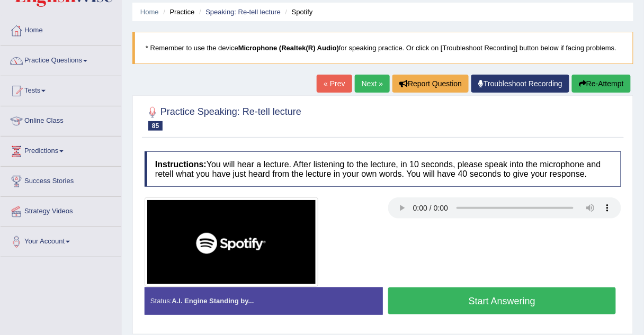 The height and width of the screenshot is (335, 644). What do you see at coordinates (155, 126) in the screenshot?
I see `span: 85` at bounding box center [155, 126].